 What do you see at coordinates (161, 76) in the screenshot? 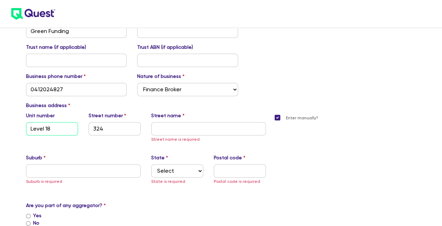
I see `label: Nature of business` at bounding box center [161, 76].